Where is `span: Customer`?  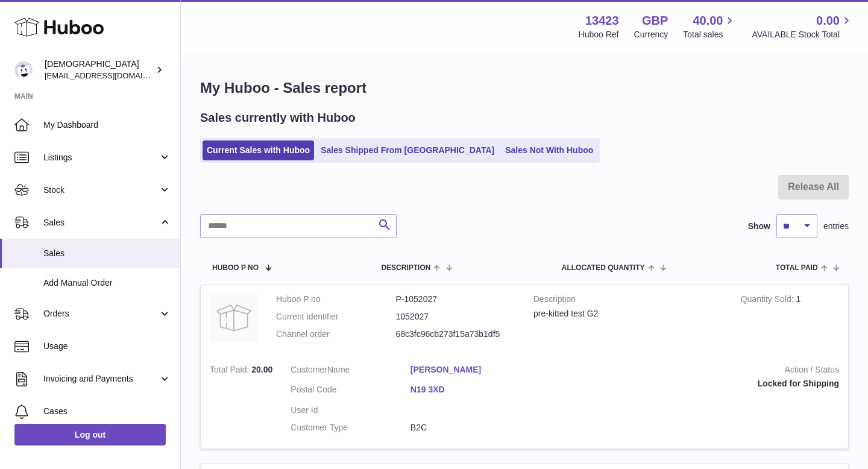 span: Customer is located at coordinates (309, 369).